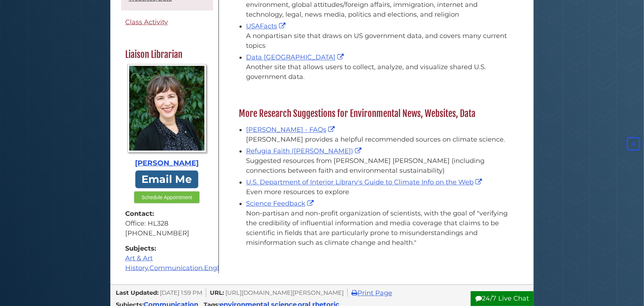 The image size is (644, 306). Describe the element at coordinates (137, 292) in the screenshot. I see `span: Last Updated:` at that location.